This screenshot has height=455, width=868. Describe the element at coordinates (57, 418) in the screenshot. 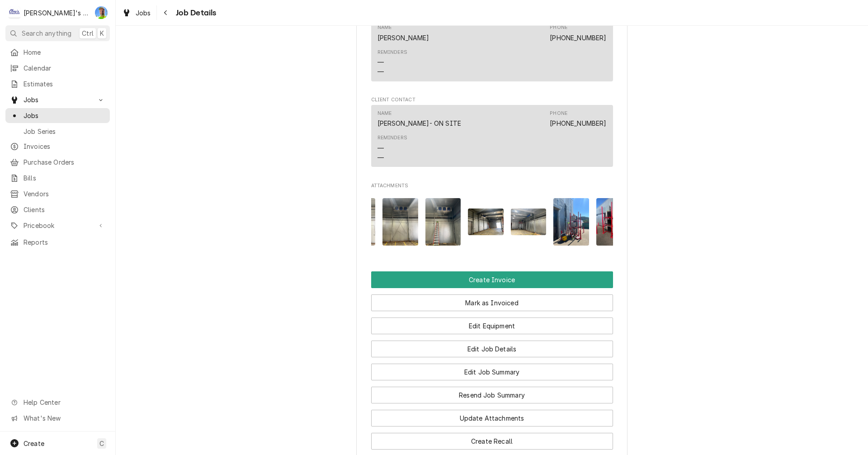

I see `a: Go to What's New` at that location.